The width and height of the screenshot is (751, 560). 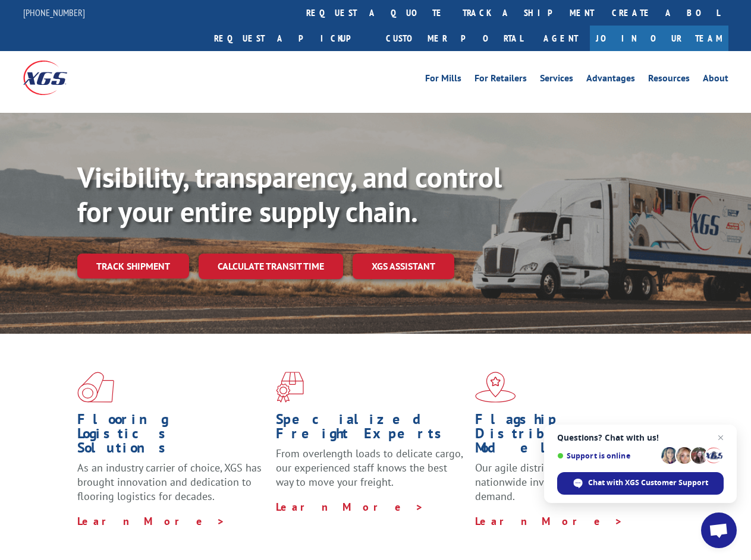 I want to click on div: Chat with XGS Customer Support, so click(x=640, y=484).